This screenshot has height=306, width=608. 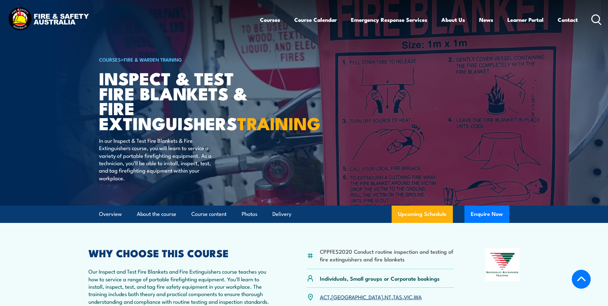 I want to click on h1: Inspect & Test Fire Blankets & Fire Extinguishers, so click(x=178, y=100).